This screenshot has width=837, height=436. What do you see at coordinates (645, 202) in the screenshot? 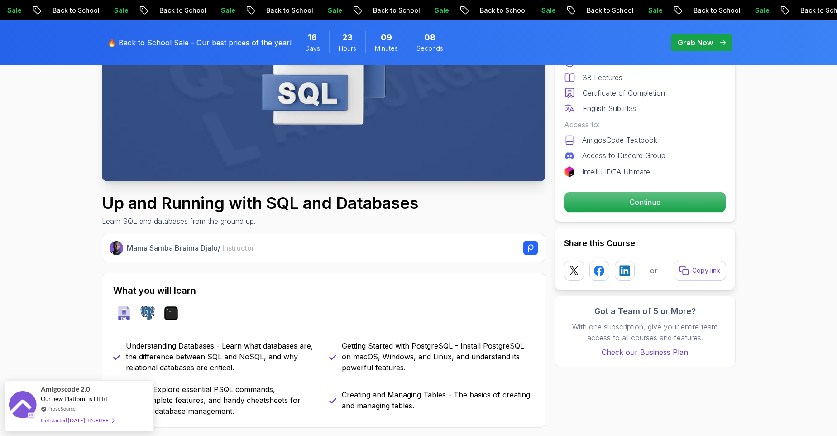
I see `button: Continue` at bounding box center [645, 202].